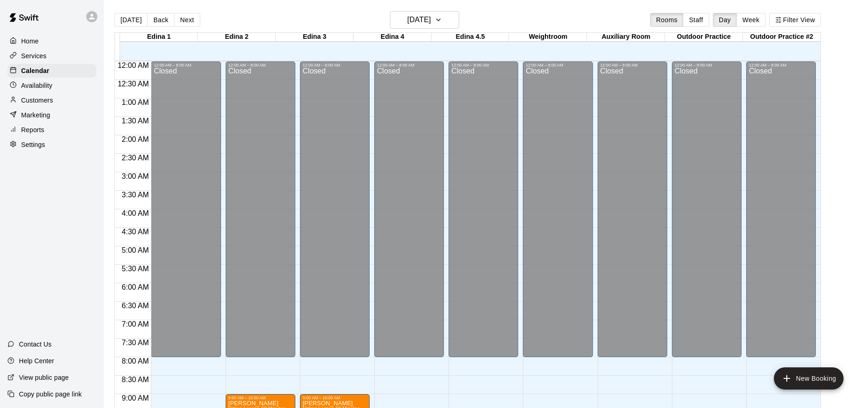 The image size is (868, 408). I want to click on p: Availability, so click(37, 86).